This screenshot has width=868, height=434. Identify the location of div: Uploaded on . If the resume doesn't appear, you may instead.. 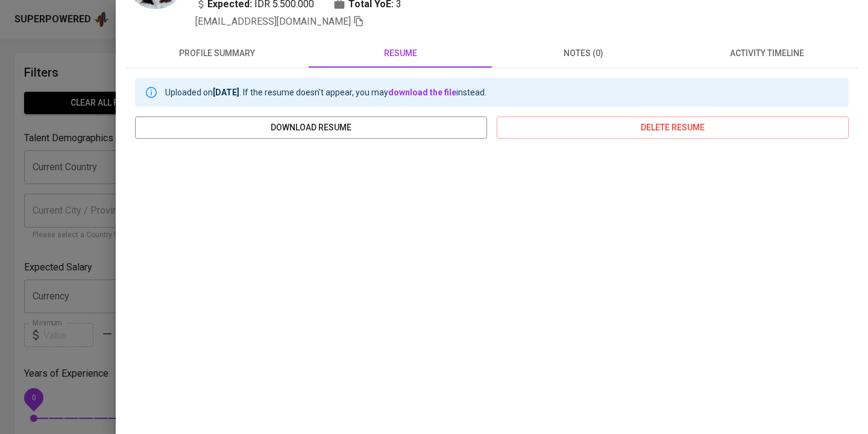
(325, 92).